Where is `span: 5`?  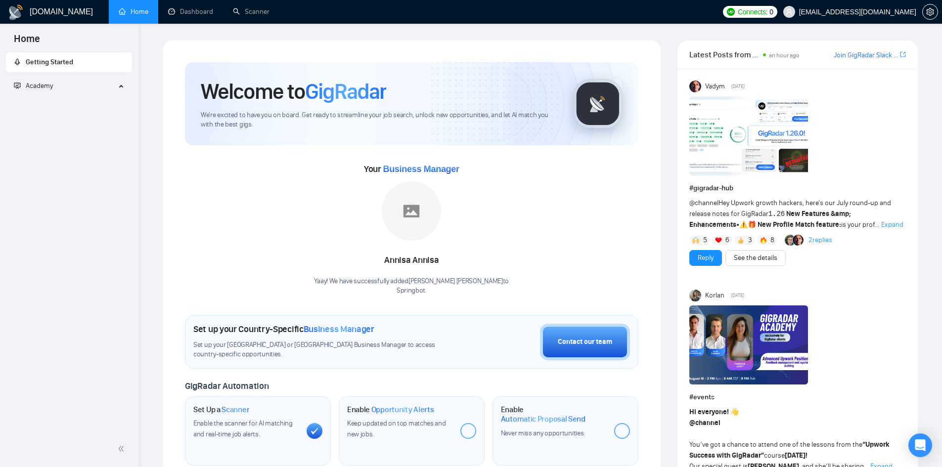 span: 5 is located at coordinates (705, 240).